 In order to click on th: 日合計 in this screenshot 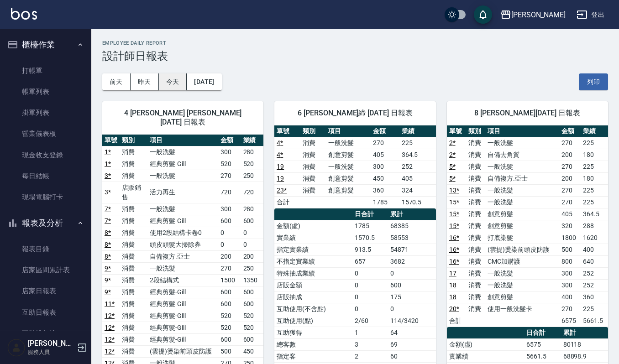, I will do `click(542, 333)`.